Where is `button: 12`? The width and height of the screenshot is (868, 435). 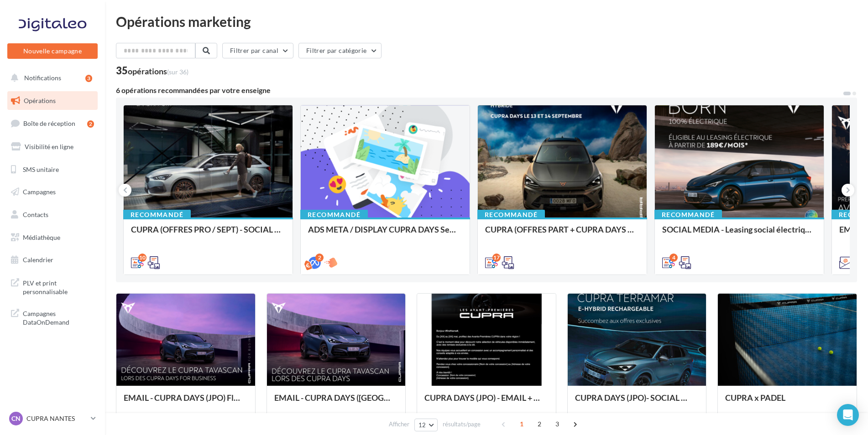
button: 12 is located at coordinates (426, 425).